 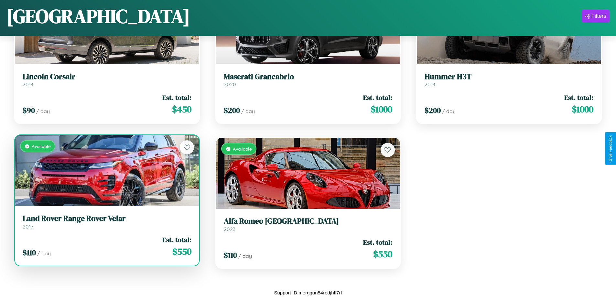 I want to click on a: Land Rover Range Rover Velar2017, so click(x=107, y=222).